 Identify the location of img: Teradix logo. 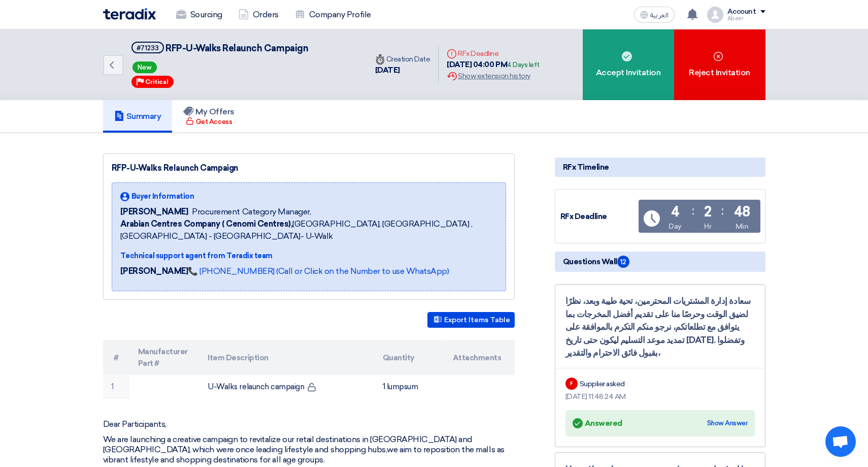
(130, 14).